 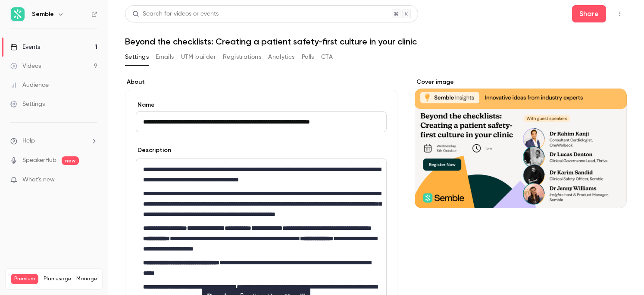 I want to click on a: SpeakerHub, so click(x=39, y=160).